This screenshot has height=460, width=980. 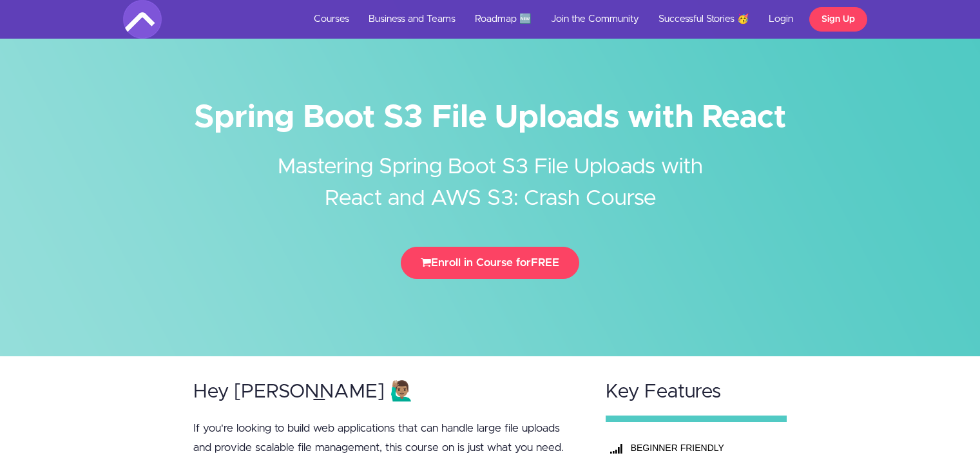 I want to click on h2: Mastering Spring Boot S3 File Uploads with React and AWS S3: Crash Course, so click(x=491, y=173).